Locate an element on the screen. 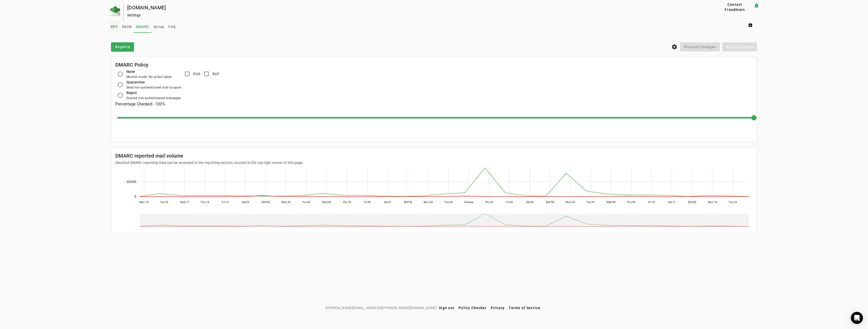 This screenshot has height=329, width=868. button: Terms of Service is located at coordinates (524, 308).